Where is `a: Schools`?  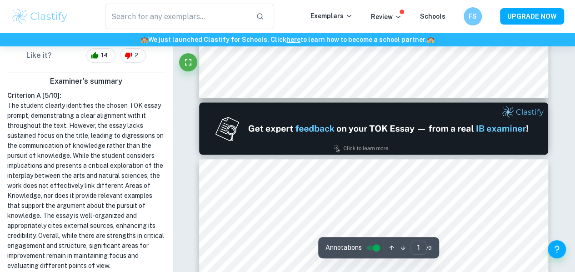
a: Schools is located at coordinates (433, 16).